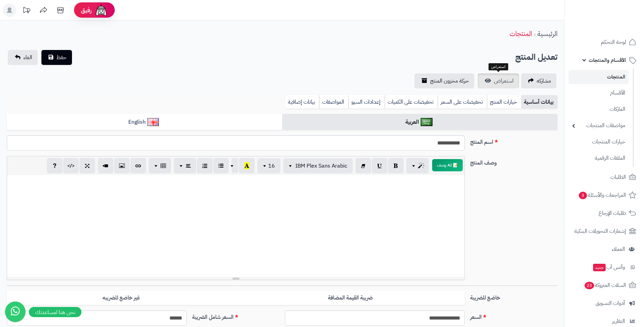 The width and height of the screenshot is (644, 327). Describe the element at coordinates (608, 60) in the screenshot. I see `span: الأقسام والمنتجات` at that location.